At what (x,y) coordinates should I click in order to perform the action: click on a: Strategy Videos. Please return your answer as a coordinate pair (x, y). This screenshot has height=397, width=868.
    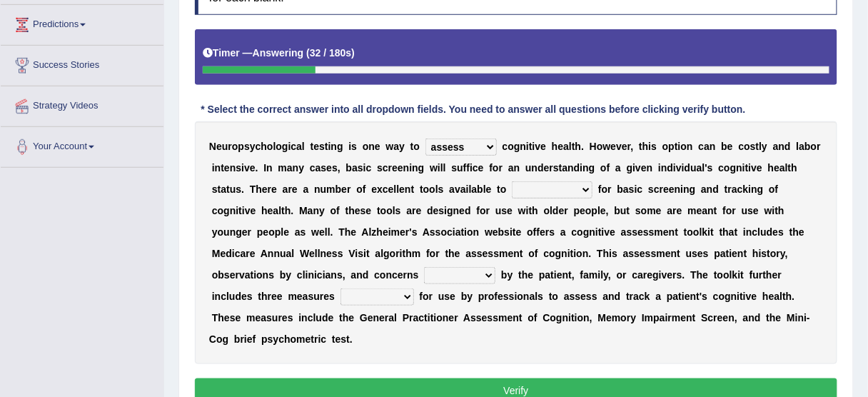
    Looking at the image, I should click on (82, 104).